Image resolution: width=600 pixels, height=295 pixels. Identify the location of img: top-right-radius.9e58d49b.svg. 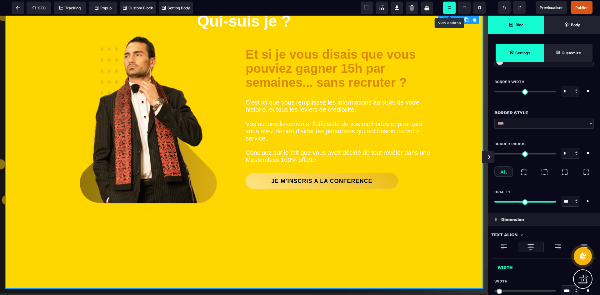
(545, 172).